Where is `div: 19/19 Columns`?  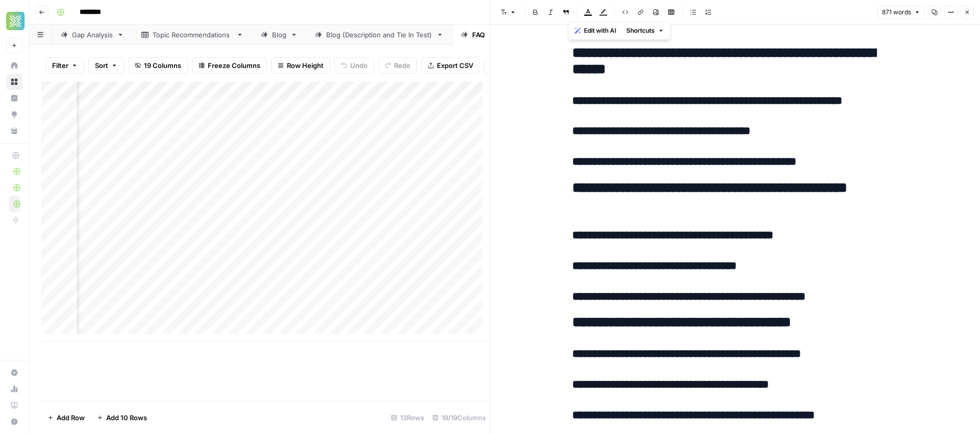
div: 19/19 Columns is located at coordinates (459, 418).